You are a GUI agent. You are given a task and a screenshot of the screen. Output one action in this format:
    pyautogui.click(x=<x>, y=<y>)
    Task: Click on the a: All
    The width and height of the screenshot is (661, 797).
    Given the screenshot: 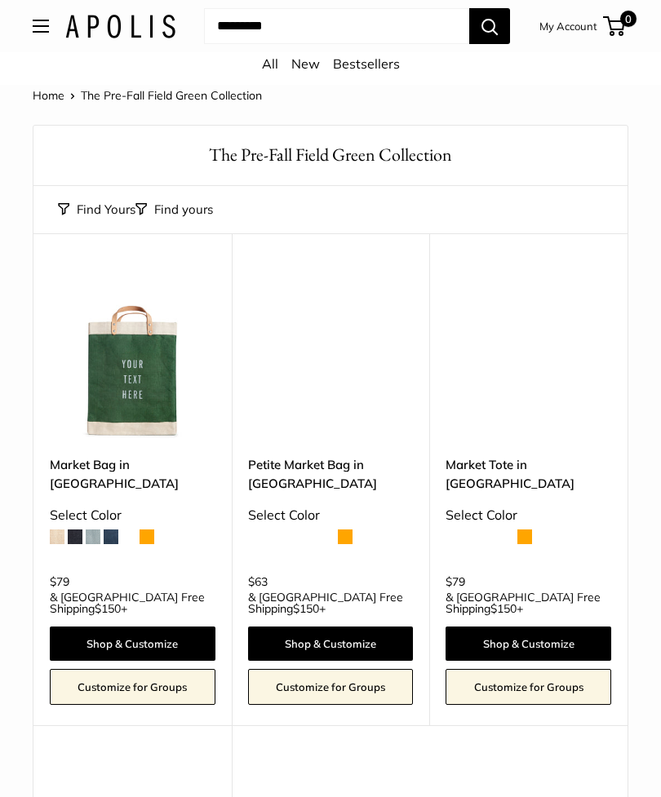 What is the action you would take?
    pyautogui.click(x=270, y=64)
    